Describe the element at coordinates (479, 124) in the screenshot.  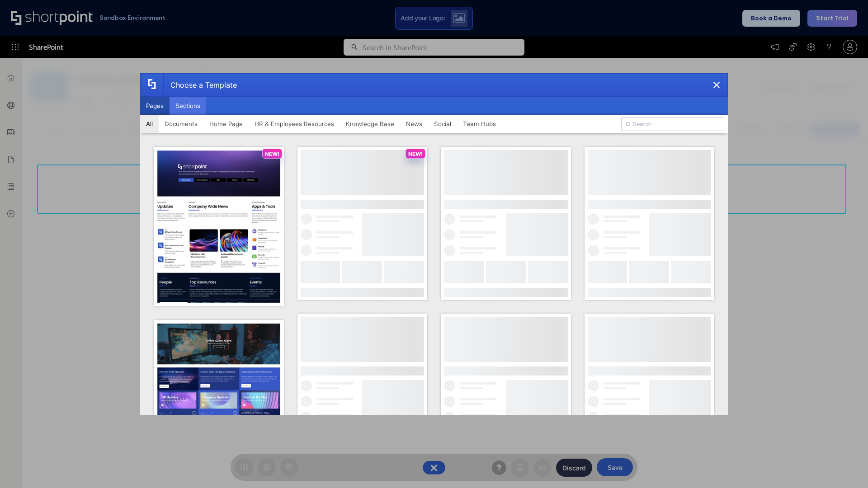
I see `button: Team Hubs` at that location.